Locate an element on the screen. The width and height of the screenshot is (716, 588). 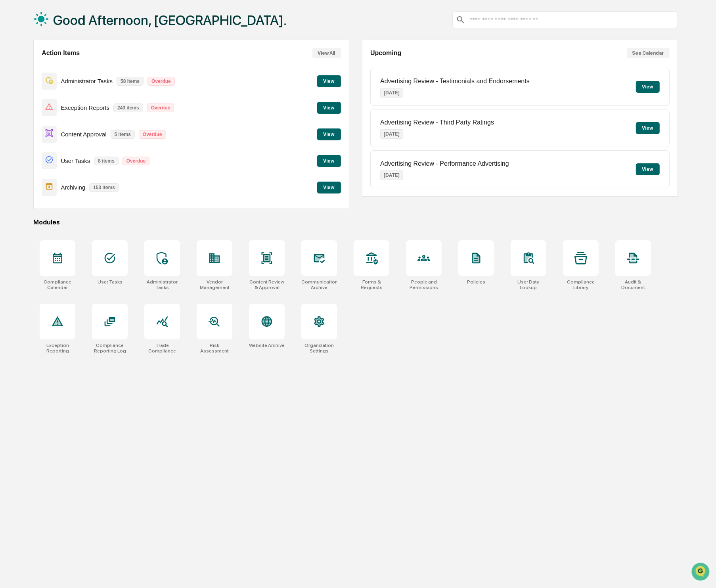
p: User Tasks is located at coordinates (76, 161).